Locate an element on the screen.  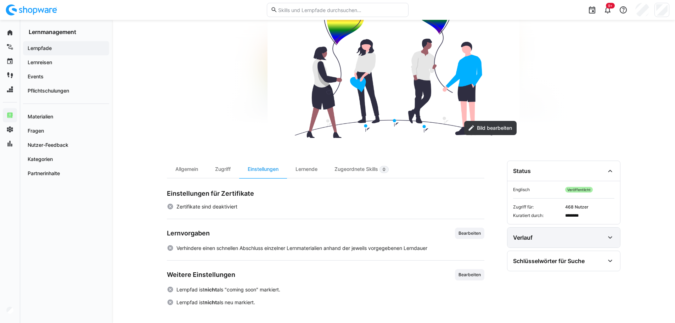
div: Allgemein is located at coordinates (187, 169).